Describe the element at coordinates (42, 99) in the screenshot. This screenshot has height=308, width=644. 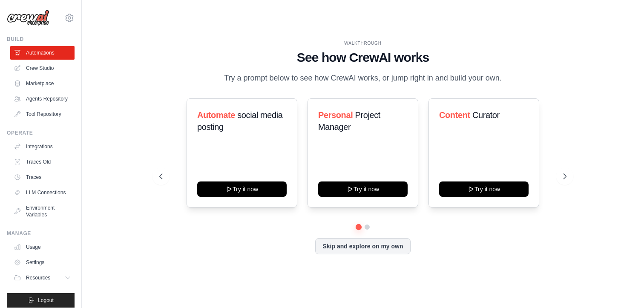
I see `a: Agents Repository` at that location.